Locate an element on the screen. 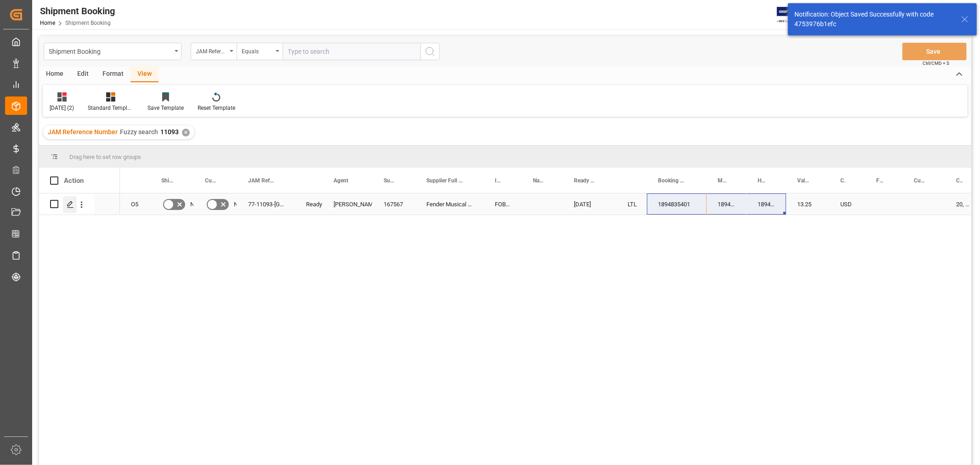  span: Value (1) is located at coordinates (803, 181).